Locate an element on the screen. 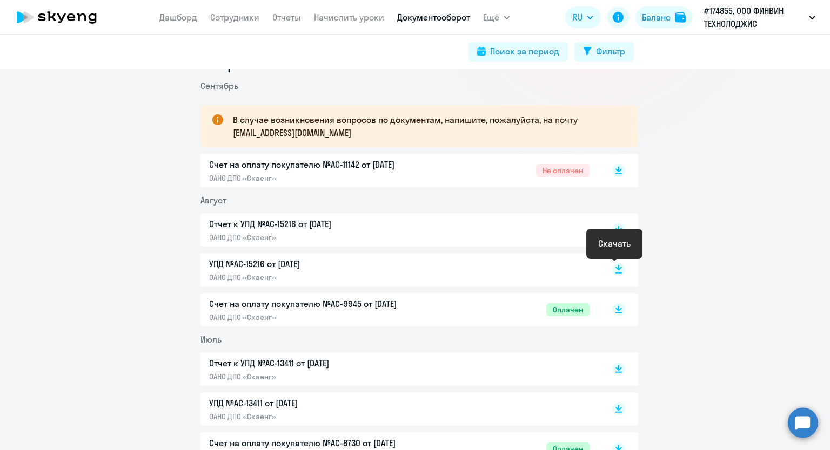  div: Фильтр is located at coordinates (610, 51).